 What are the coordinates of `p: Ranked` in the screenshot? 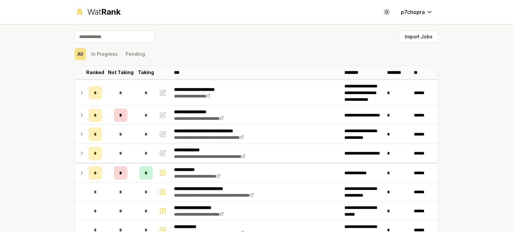 It's located at (95, 73).